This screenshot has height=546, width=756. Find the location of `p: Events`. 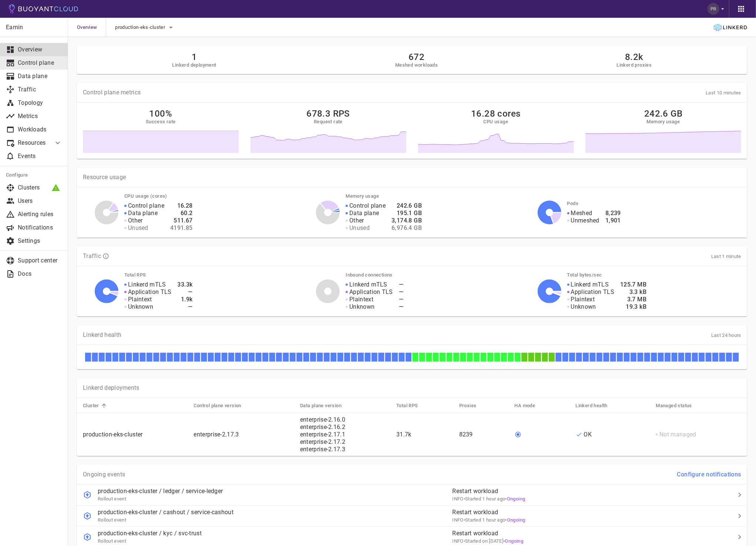

p: Events is located at coordinates (40, 156).